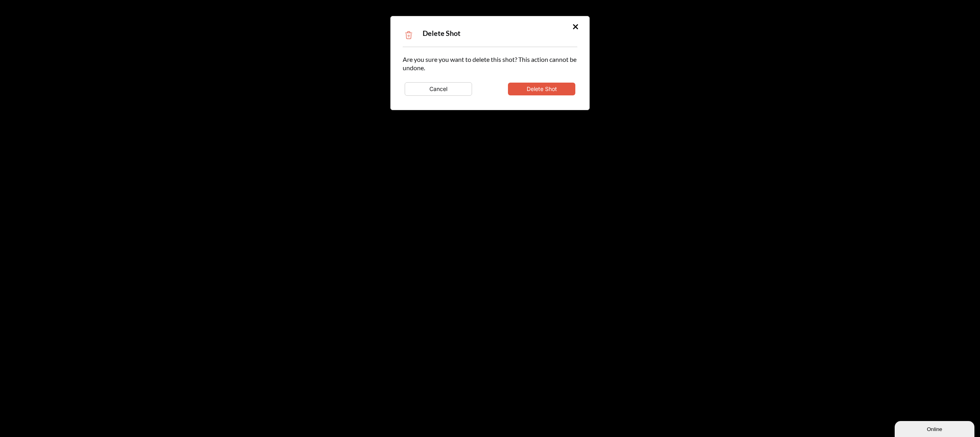 This screenshot has width=980, height=437. I want to click on span: Delete Shot, so click(441, 33).